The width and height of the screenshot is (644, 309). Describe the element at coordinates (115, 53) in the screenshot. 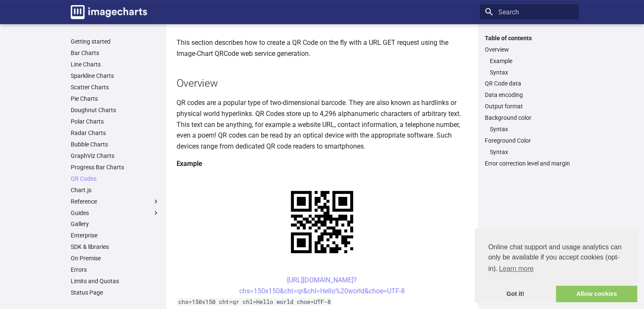

I see `a: Bar Charts` at that location.